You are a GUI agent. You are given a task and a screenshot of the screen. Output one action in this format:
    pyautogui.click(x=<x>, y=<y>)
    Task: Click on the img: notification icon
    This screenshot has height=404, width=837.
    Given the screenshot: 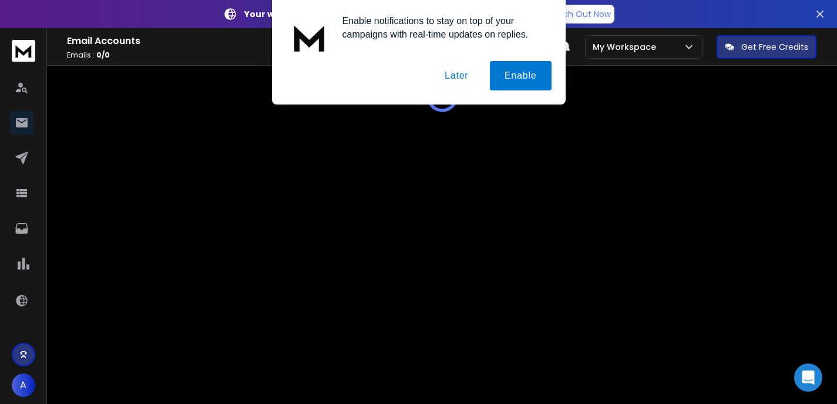 What is the action you would take?
    pyautogui.click(x=309, y=38)
    